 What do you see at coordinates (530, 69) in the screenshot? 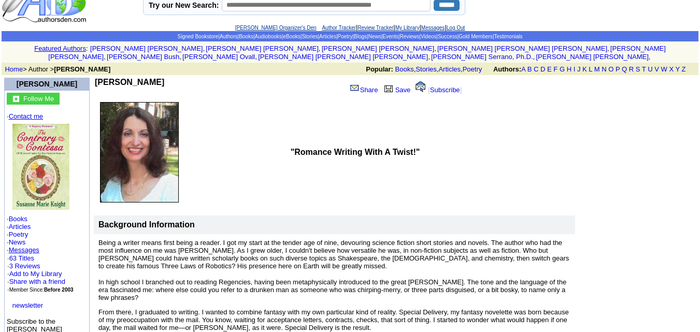
I see `a: B` at bounding box center [530, 69].